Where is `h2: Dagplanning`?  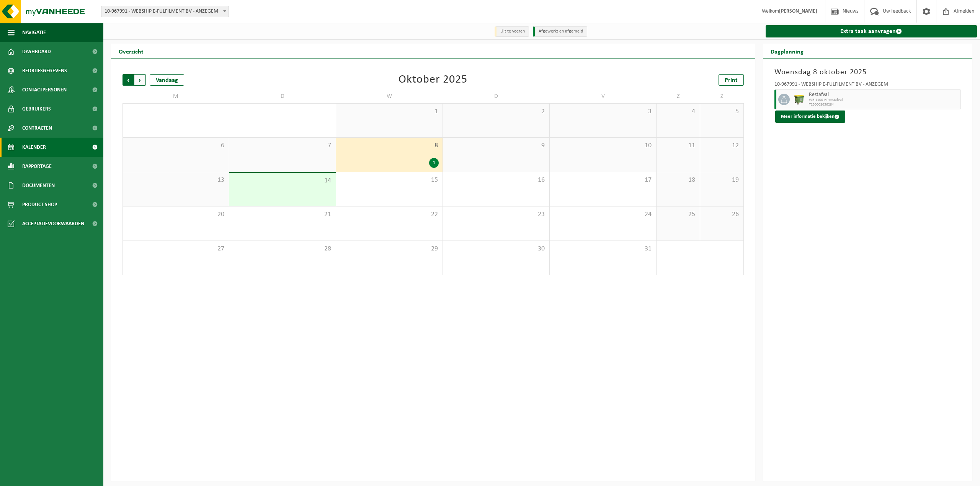 h2: Dagplanning is located at coordinates (787, 51).